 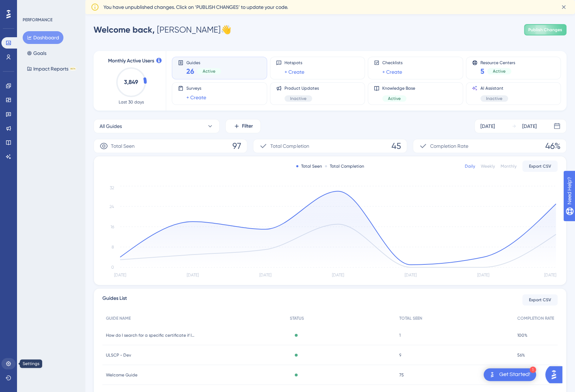 What do you see at coordinates (482, 71) in the screenshot?
I see `span: 5` at bounding box center [482, 71].